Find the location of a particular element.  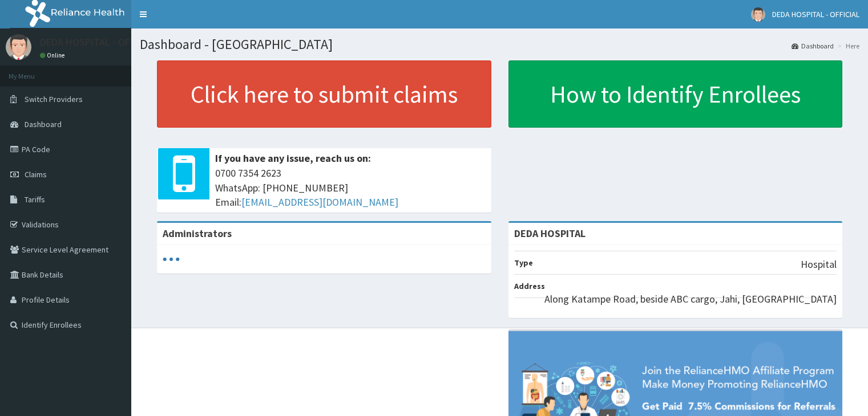

span: Tariffs is located at coordinates (35, 199).